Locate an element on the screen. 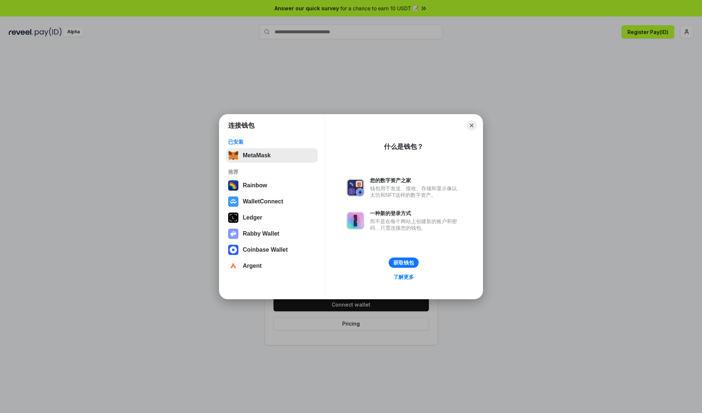 This screenshot has height=413, width=702. div: 什么是钱包？ is located at coordinates (404, 147).